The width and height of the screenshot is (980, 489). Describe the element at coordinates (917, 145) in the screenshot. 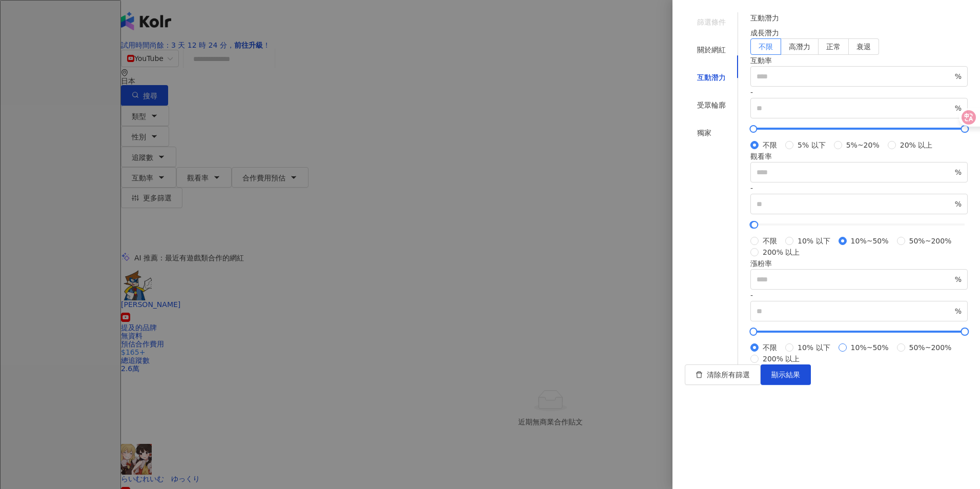

I see `span: 20% 以上` at that location.